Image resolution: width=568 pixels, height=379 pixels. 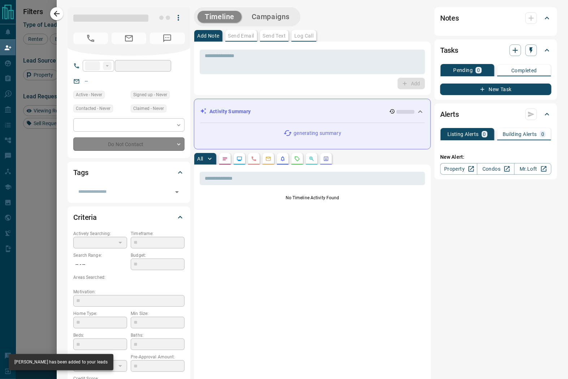 What do you see at coordinates (283, 159) in the screenshot?
I see `svg: Listing Alerts` at bounding box center [283, 159].